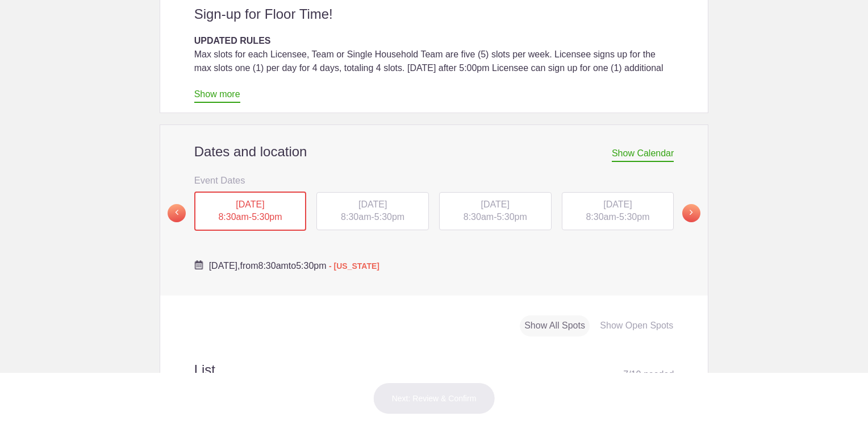  I want to click on strong: UPDATED RULES, so click(232, 40).